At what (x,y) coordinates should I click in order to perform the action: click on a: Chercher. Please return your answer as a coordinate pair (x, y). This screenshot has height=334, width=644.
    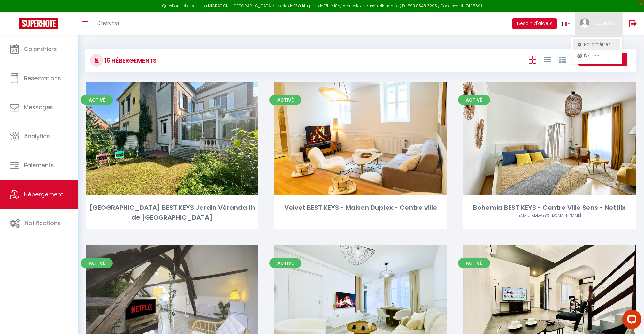
    Looking at the image, I should click on (108, 24).